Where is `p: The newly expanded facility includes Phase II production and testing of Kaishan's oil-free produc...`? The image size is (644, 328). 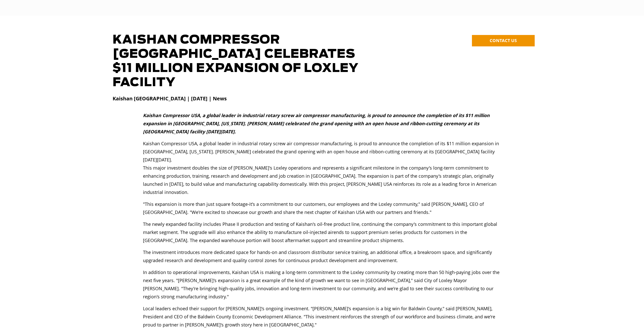 p: The newly expanded facility includes Phase II production and testing of Kaishan's oil-free produc... is located at coordinates (322, 232).